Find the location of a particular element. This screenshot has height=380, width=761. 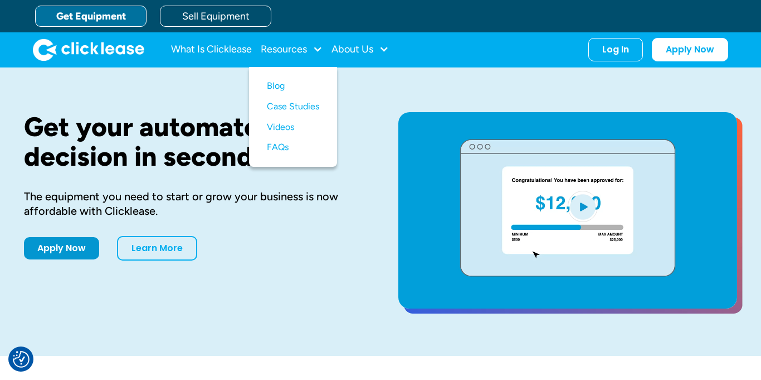

a: Get Equipment is located at coordinates (91, 16).